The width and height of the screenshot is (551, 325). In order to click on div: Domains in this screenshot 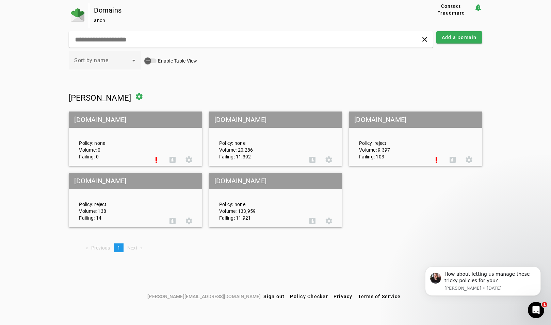, I will do `click(250, 10)`.